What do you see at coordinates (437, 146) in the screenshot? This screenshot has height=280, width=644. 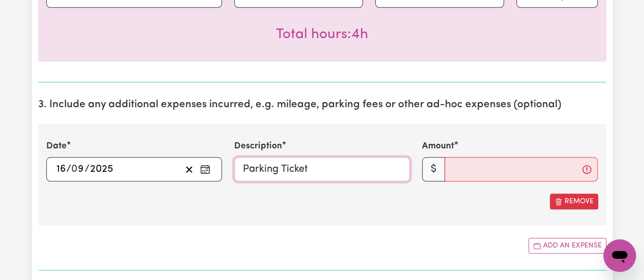 I see `label: Amount` at bounding box center [437, 146].